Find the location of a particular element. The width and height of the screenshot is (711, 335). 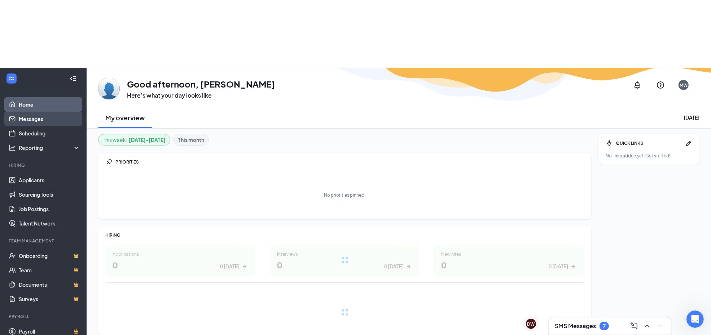

div: Payroll is located at coordinates (44, 317).